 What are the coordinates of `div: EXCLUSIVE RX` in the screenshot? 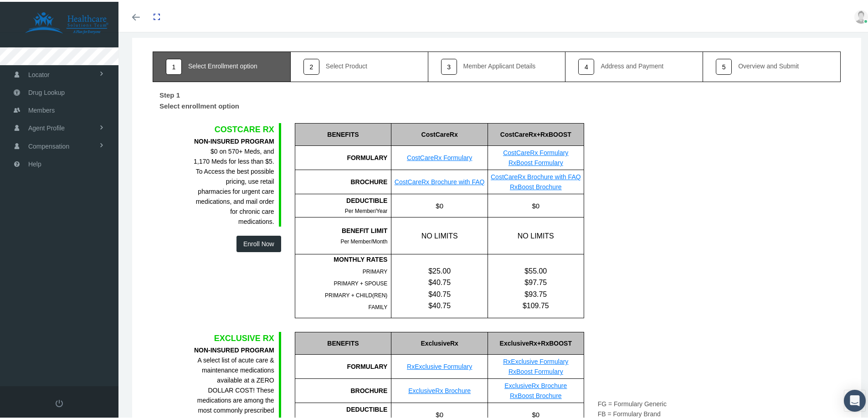 It's located at (234, 337).